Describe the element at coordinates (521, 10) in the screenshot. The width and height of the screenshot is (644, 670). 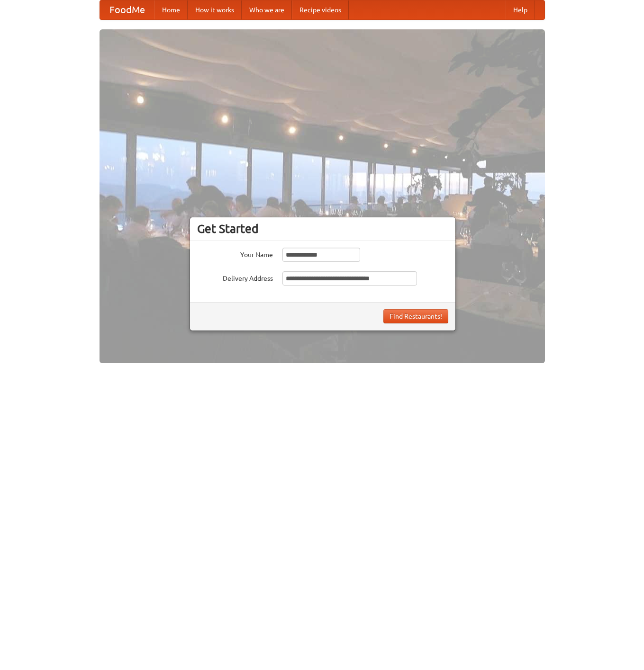
I see `a: Help` at that location.